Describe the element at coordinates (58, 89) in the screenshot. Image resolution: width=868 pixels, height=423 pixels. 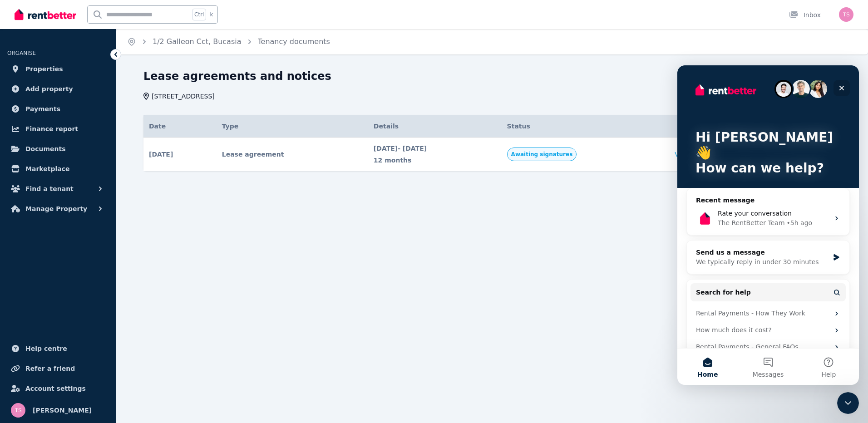
I see `a: Add property` at that location.